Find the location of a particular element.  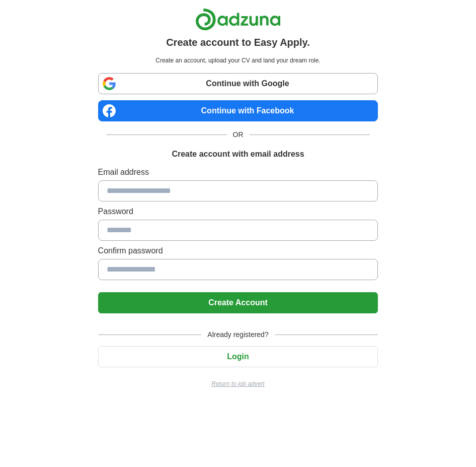

img: Adzuna logo is located at coordinates (238, 19).